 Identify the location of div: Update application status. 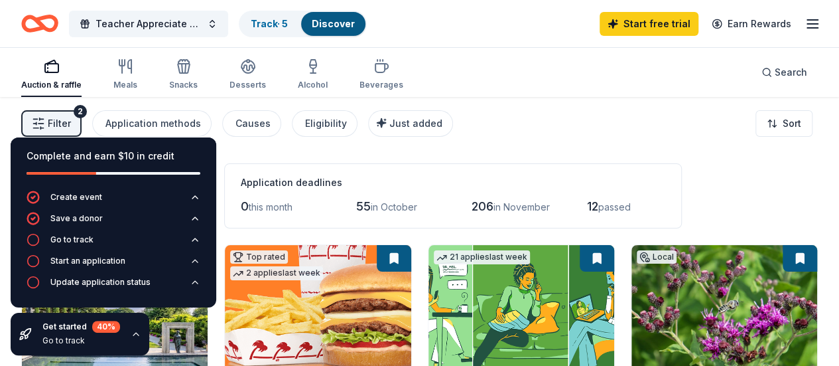
(100, 282).